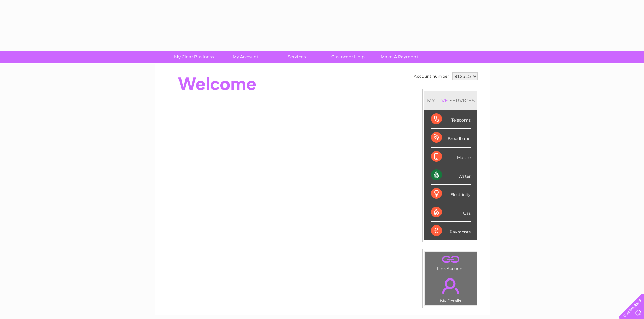 The height and width of the screenshot is (319, 644). I want to click on div: Electricity, so click(451, 194).